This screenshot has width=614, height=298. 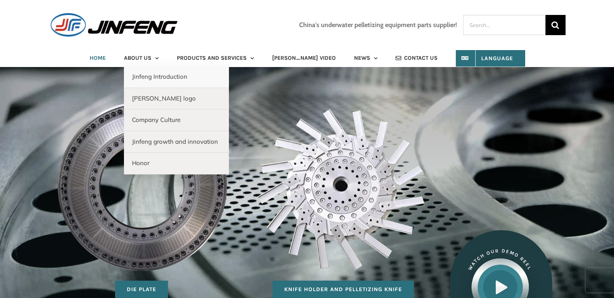 What do you see at coordinates (114, 25) in the screenshot?
I see `a: JINFENG Logo` at bounding box center [114, 25].